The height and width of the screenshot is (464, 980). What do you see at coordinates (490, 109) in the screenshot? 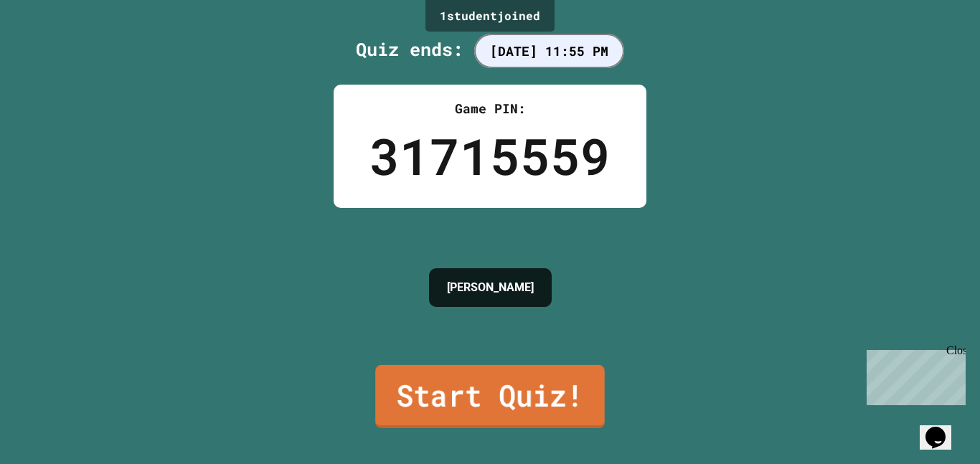
I see `div: Game PIN:` at bounding box center [490, 109].